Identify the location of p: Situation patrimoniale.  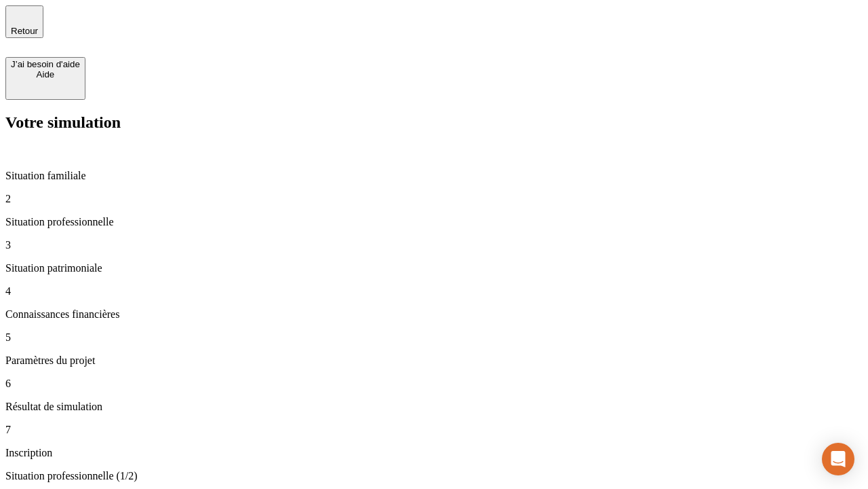
(434, 268).